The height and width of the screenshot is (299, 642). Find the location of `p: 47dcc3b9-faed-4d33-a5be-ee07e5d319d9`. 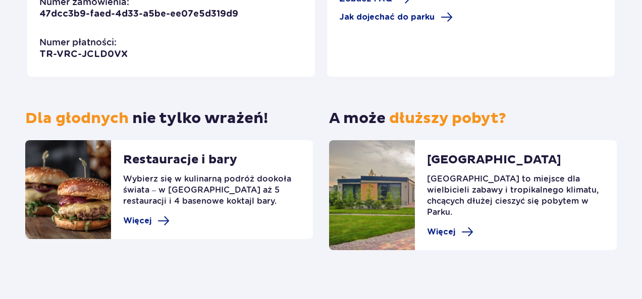

p: 47dcc3b9-faed-4d33-a5be-ee07e5d319d9 is located at coordinates (139, 14).